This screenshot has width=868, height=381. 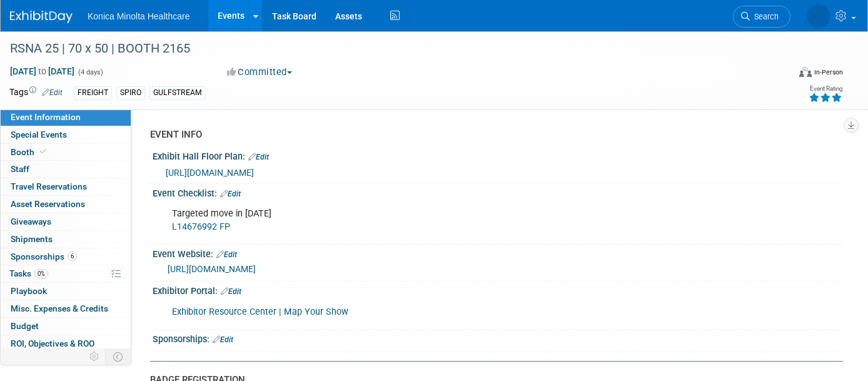 What do you see at coordinates (65, 274) in the screenshot?
I see `a: Tasks0%` at bounding box center [65, 274].